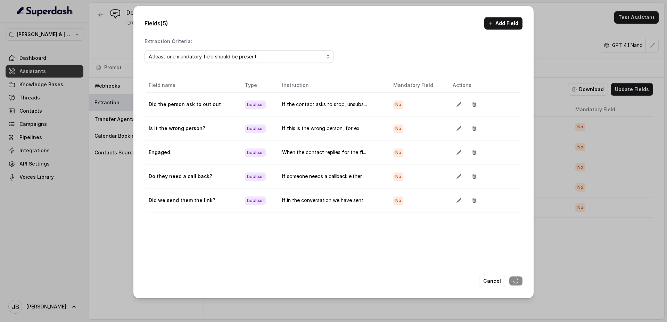  I want to click on td: Engaged, so click(192, 152).